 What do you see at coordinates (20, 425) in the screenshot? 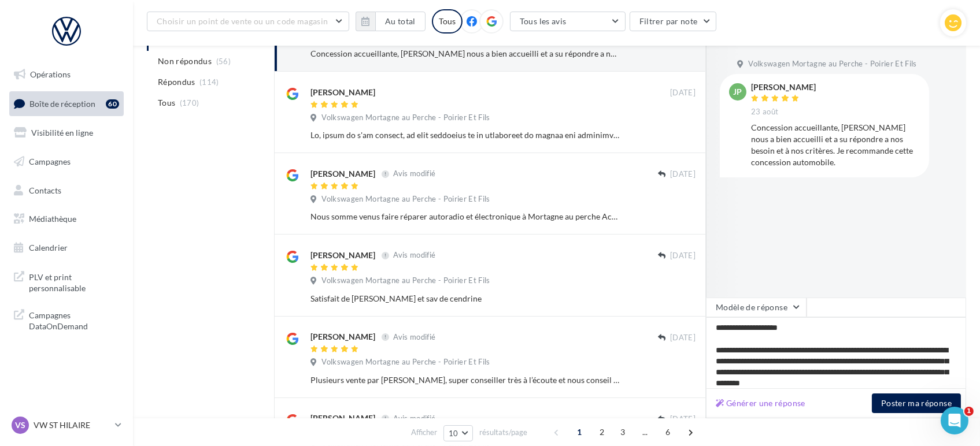
I see `span: VS` at bounding box center [20, 425].